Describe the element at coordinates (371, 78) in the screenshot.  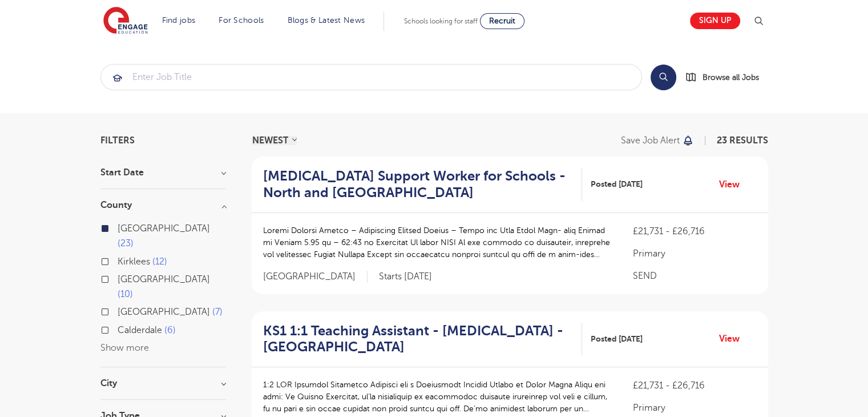
I see `div: Submit` at that location.